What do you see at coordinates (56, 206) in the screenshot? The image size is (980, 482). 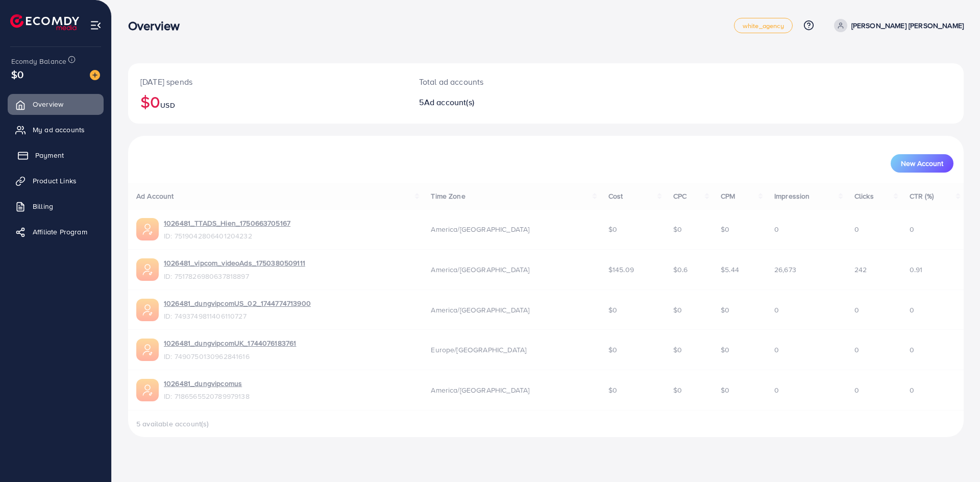 I see `a: Billing` at bounding box center [56, 206].